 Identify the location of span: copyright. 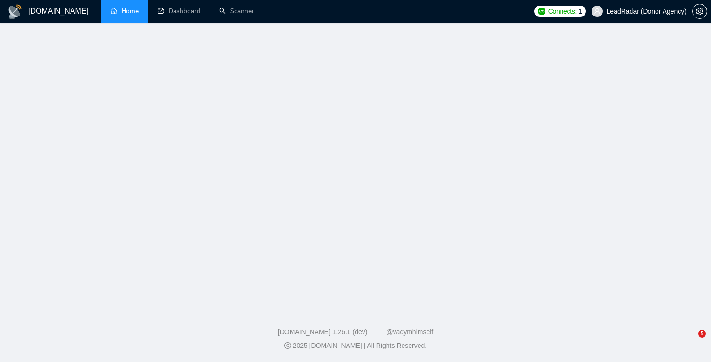
(288, 345).